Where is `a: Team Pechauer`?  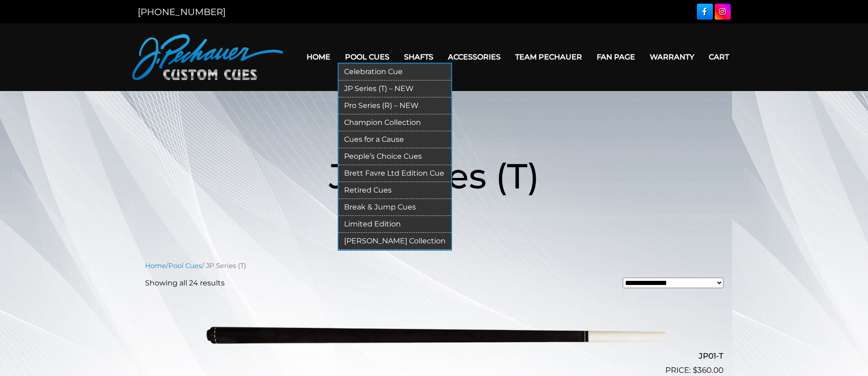 a: Team Pechauer is located at coordinates (549, 57).